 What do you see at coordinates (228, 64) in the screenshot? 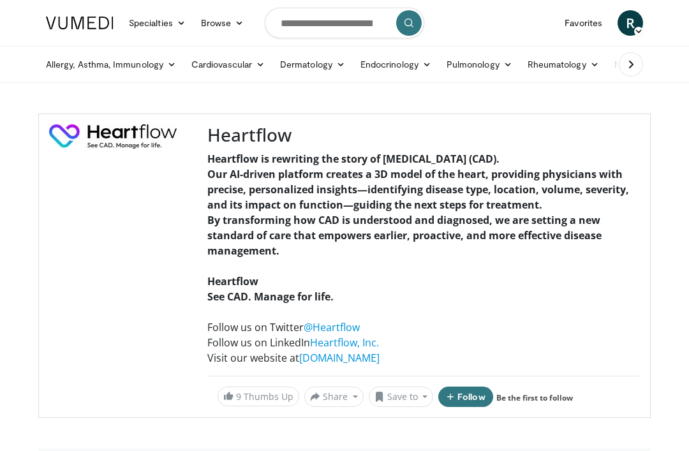
I see `a: Cardiovascular` at bounding box center [228, 64].